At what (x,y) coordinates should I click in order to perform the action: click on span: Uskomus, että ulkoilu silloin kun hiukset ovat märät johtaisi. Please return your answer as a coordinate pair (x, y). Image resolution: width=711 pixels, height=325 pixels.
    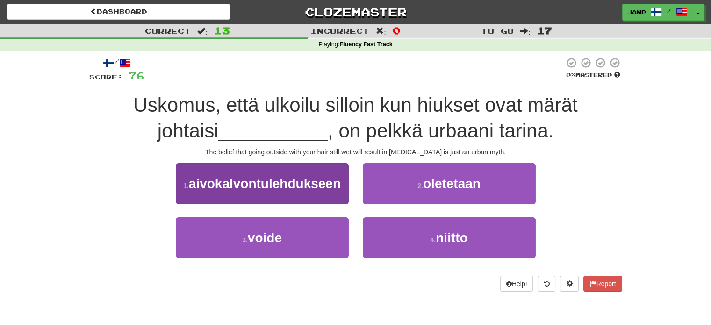
    Looking at the image, I should click on (355, 118).